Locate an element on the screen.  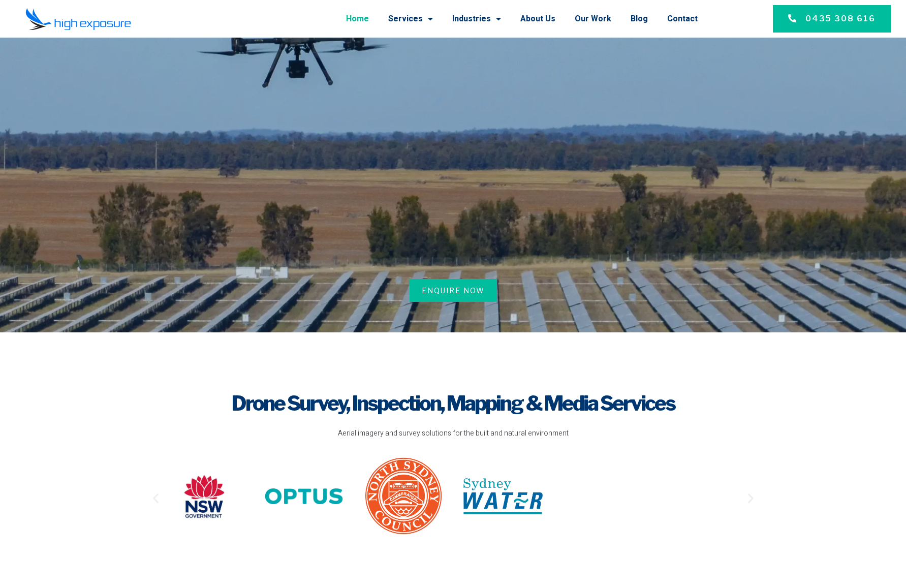
h1: Drone Survey, Inspection, Mapping & Media Services is located at coordinates (453, 403).